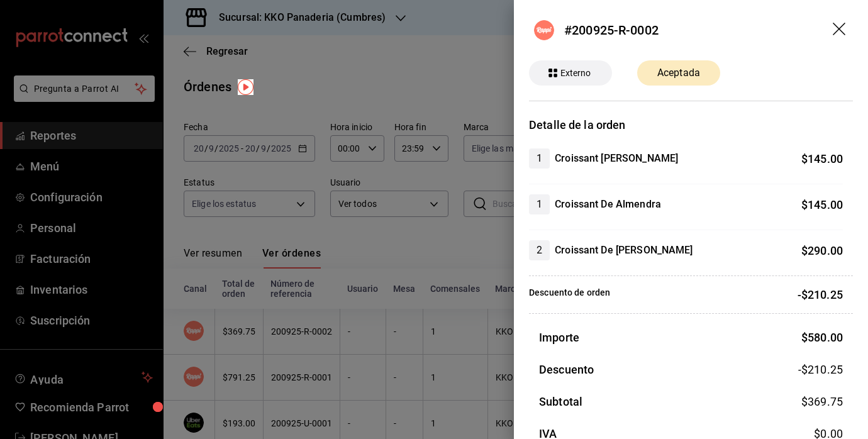 The image size is (868, 439). What do you see at coordinates (566, 369) in the screenshot?
I see `h3: Descuento` at bounding box center [566, 369].